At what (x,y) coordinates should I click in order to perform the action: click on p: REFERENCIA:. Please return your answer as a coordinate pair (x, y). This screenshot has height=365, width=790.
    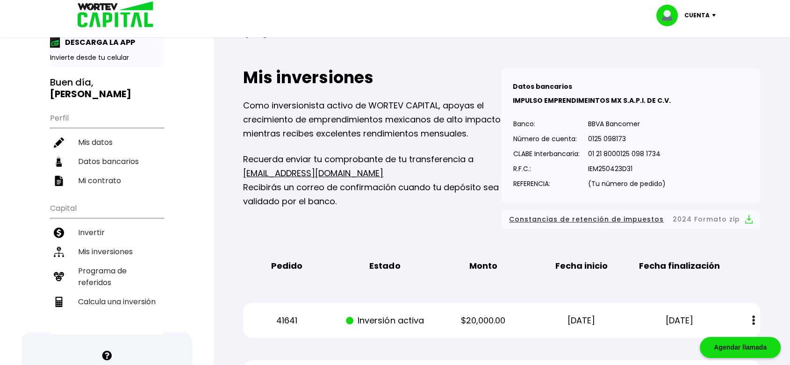
    Looking at the image, I should click on (546, 184).